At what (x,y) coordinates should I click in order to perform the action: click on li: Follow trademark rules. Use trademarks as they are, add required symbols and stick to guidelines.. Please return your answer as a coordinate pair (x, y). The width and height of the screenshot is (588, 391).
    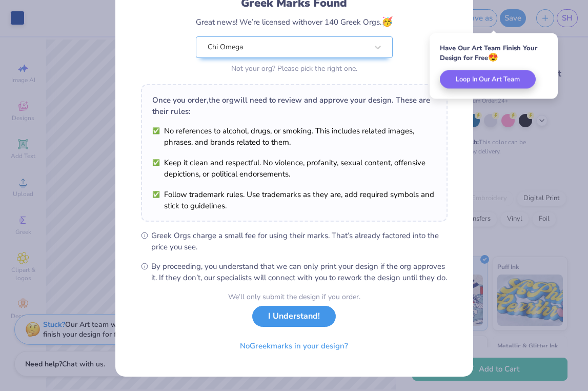
    Looking at the image, I should click on (294, 200).